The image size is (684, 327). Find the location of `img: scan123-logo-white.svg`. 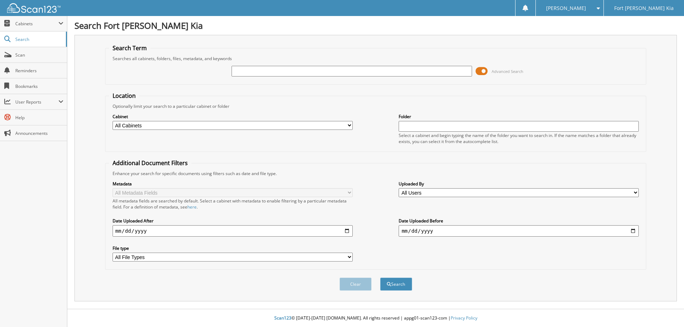

img: scan123-logo-white.svg is located at coordinates (34, 8).